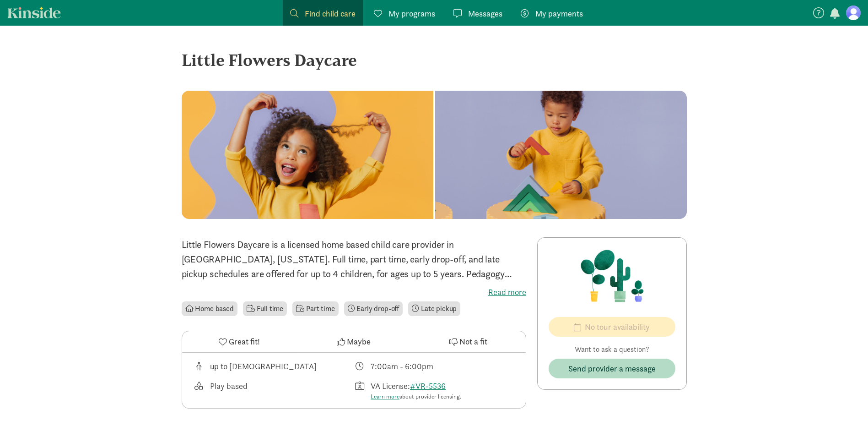 The width and height of the screenshot is (868, 437). I want to click on button: Great fit!, so click(239, 342).